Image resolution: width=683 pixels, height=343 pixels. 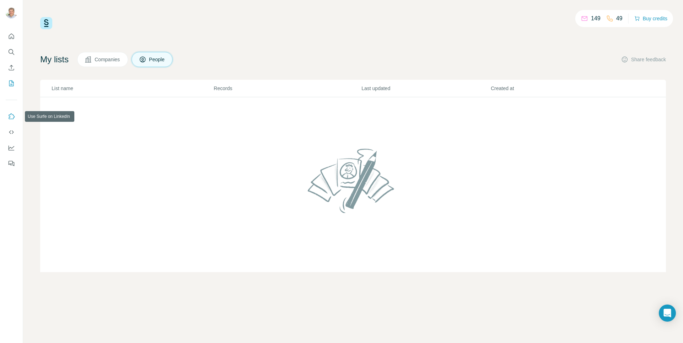 I want to click on div: Open Intercom Messenger, so click(x=668, y=313).